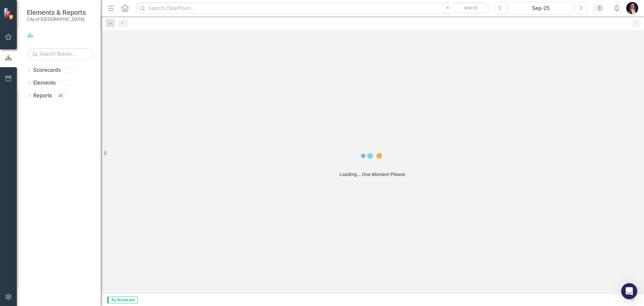 The width and height of the screenshot is (644, 306). I want to click on img: ClearPoint Strategy, so click(9, 13).